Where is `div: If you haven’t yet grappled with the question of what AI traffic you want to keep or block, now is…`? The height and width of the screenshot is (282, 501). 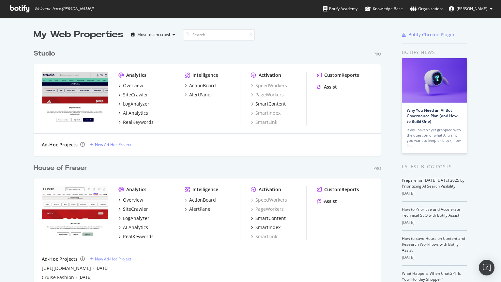 div: If you haven’t yet grappled with the question of what AI traffic you want to keep or block, now is… is located at coordinates (434, 138).